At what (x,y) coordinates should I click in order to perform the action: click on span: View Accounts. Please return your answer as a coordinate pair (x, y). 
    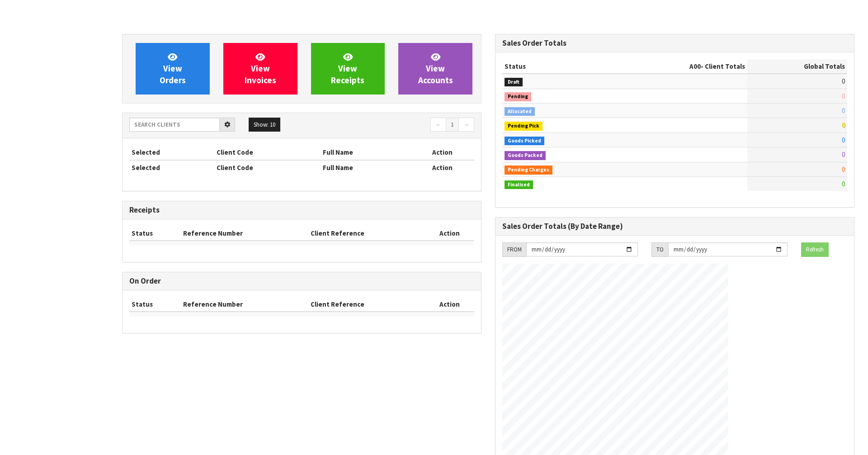
    Looking at the image, I should click on (435, 68).